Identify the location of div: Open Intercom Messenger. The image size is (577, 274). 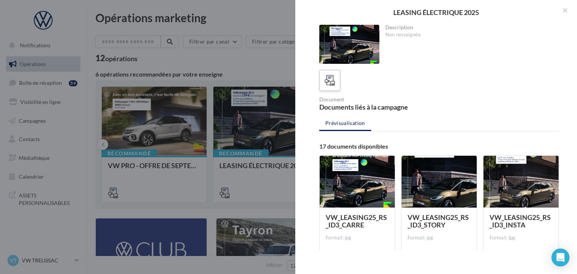
(561, 258).